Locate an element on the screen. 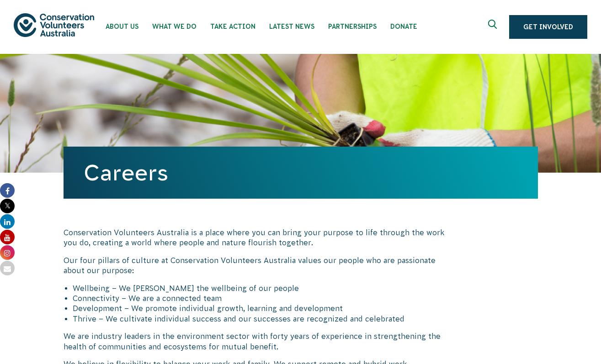 The width and height of the screenshot is (601, 364). span: Take Action is located at coordinates (233, 26).